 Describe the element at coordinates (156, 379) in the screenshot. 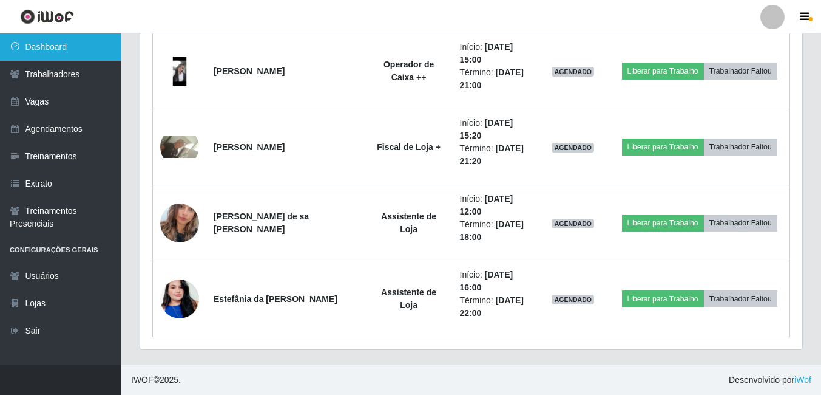

I see `span: © 2025 .` at that location.